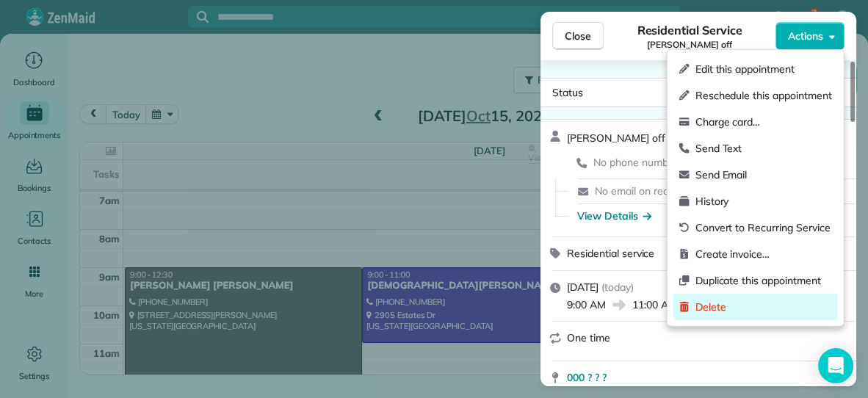 The height and width of the screenshot is (398, 868). Describe the element at coordinates (587, 305) in the screenshot. I see `span: 9:00 AM` at that location.